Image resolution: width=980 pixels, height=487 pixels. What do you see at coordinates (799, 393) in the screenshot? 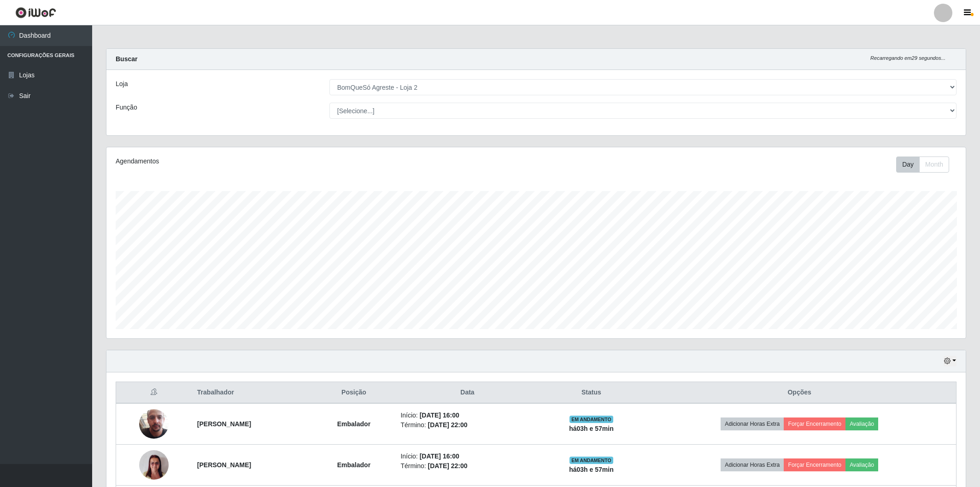
I see `th: Opções` at bounding box center [799, 393].